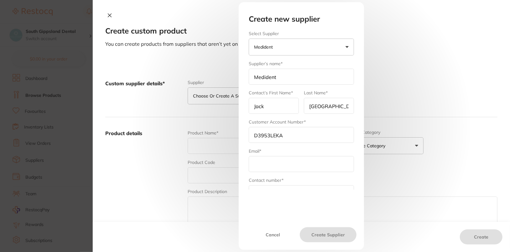 This screenshot has width=510, height=252. I want to click on label: Select Supplier, so click(302, 34).